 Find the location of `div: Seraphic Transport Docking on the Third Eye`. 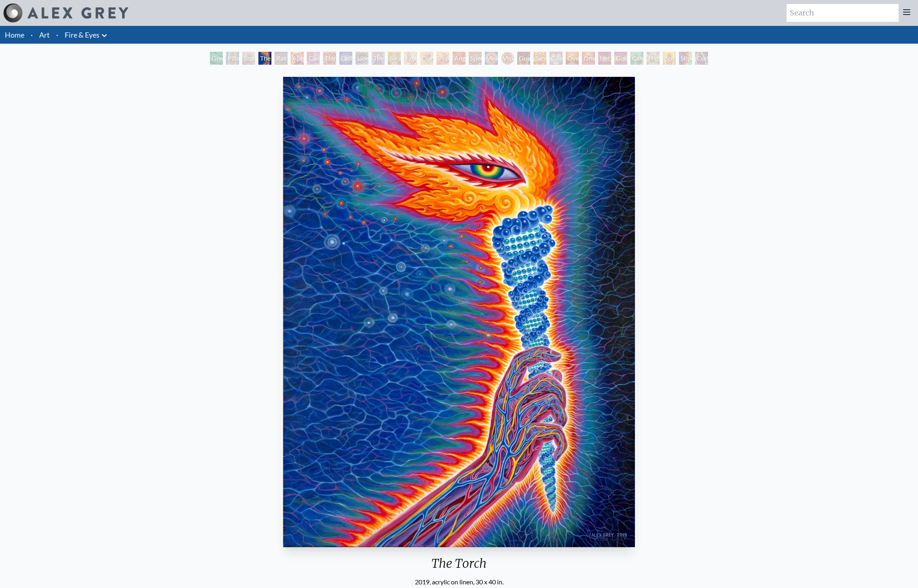

div: Seraphic Transport Docking on the Third Eye is located at coordinates (394, 58).